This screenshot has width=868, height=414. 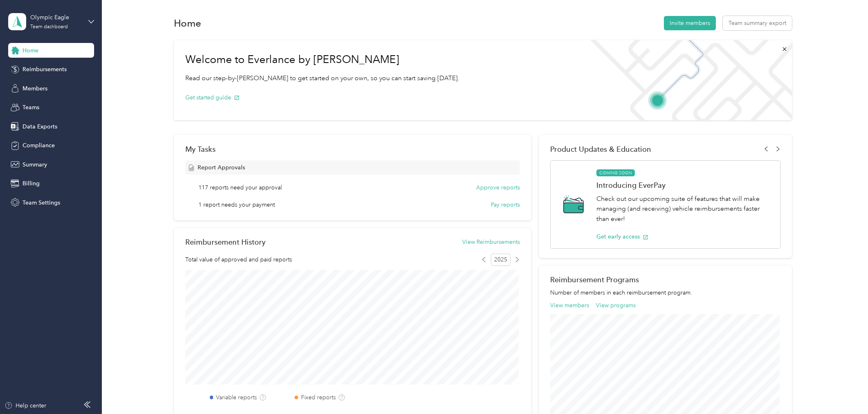 I want to click on button: Get started guide, so click(x=212, y=98).